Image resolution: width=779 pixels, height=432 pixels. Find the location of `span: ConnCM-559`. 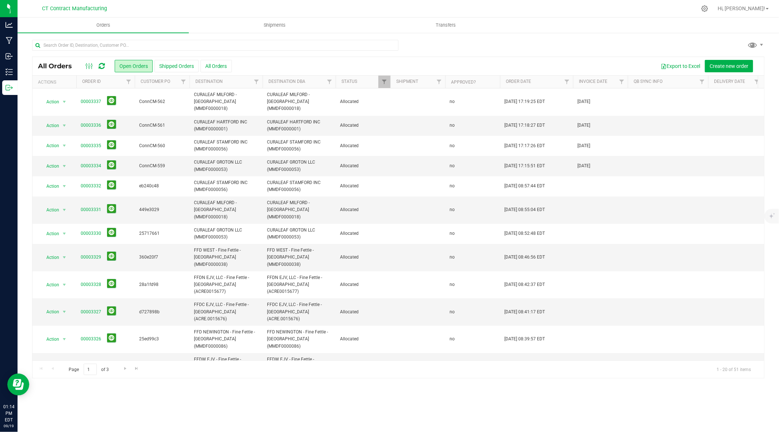

span: ConnCM-559 is located at coordinates (162, 166).